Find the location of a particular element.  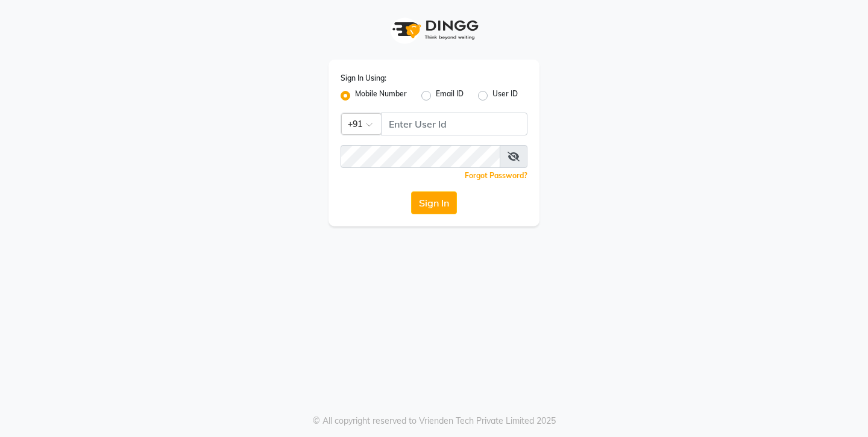

label: Email ID is located at coordinates (450, 96).